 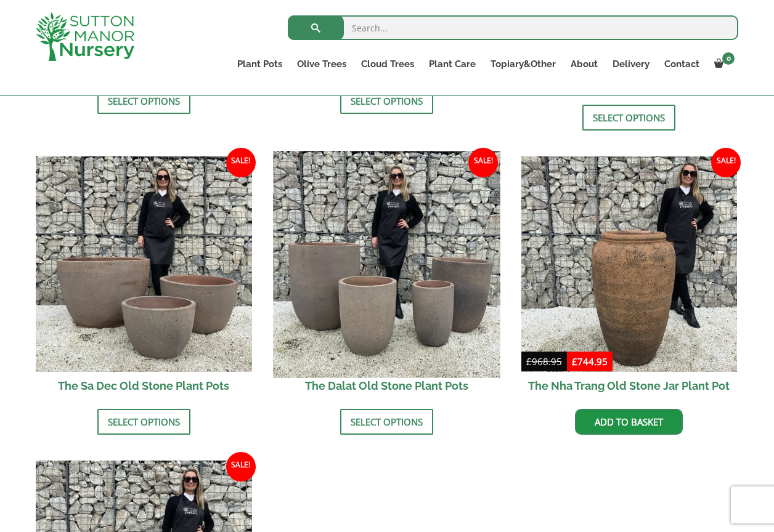 What do you see at coordinates (523, 64) in the screenshot?
I see `a: Topiary&Other` at bounding box center [523, 64].